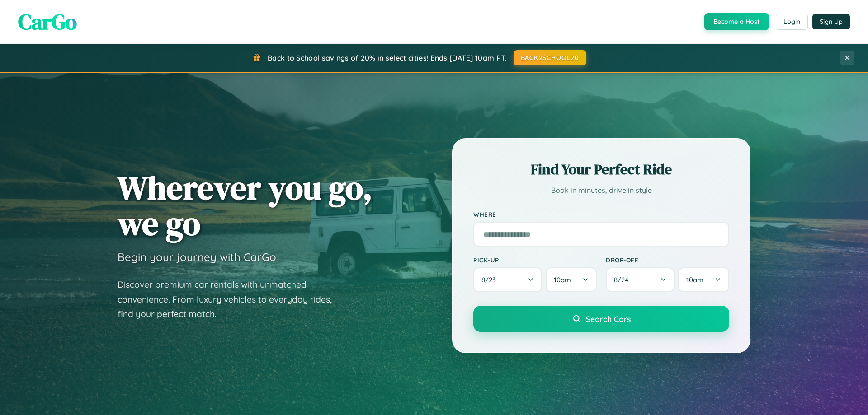  What do you see at coordinates (491, 279) in the screenshot?
I see `span: 8 / 23` at bounding box center [491, 279].